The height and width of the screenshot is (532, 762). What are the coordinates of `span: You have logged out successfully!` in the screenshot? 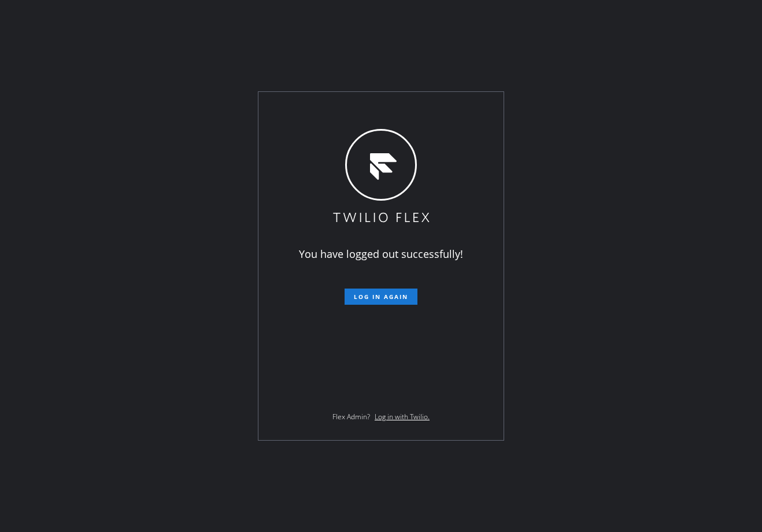 It's located at (381, 254).